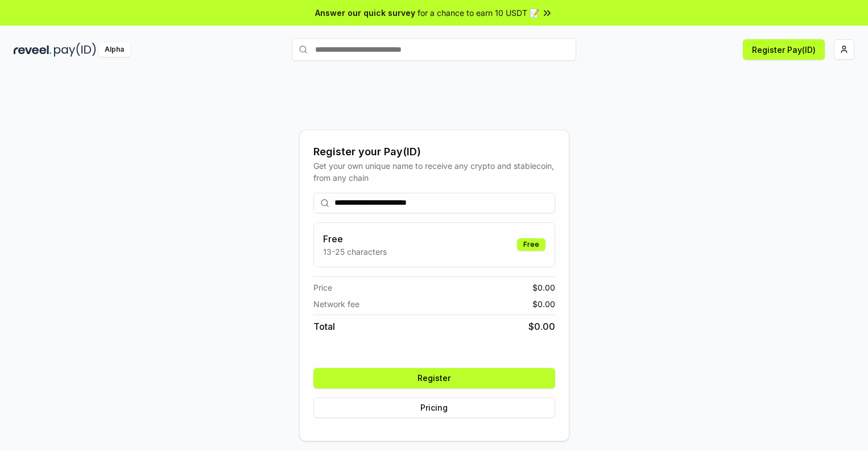 The image size is (868, 451). Describe the element at coordinates (336, 304) in the screenshot. I see `span: Network fee` at that location.